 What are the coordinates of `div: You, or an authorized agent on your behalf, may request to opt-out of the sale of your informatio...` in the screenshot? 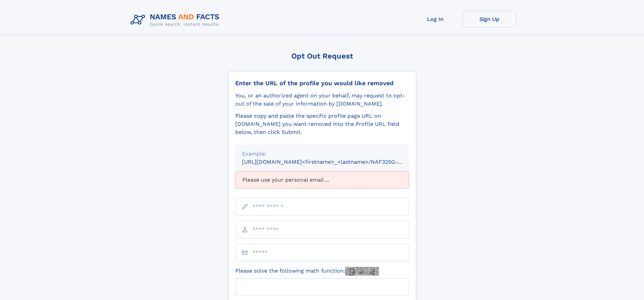 It's located at (322, 100).